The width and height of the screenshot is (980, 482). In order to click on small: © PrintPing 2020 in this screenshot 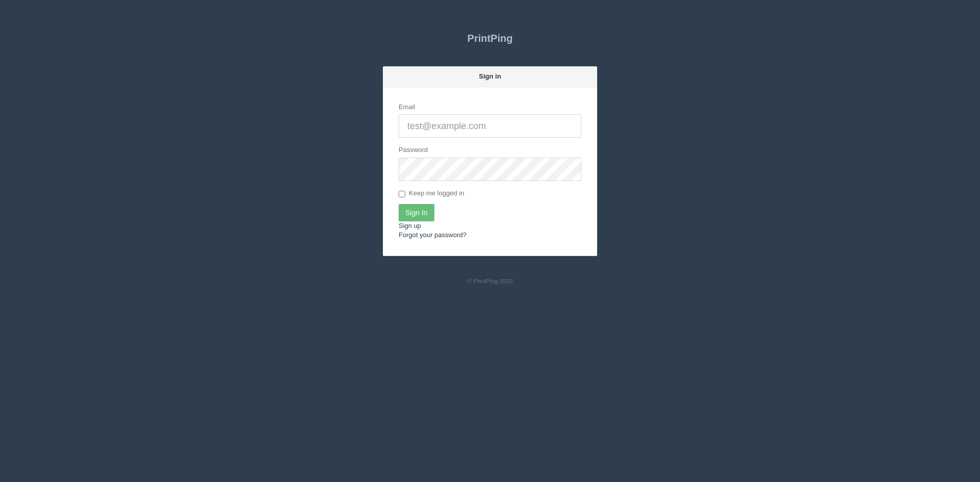, I will do `click(490, 280)`.